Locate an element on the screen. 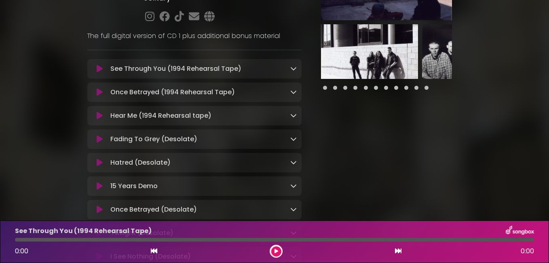  img: YgAomMoWQyef1NlkAUPi is located at coordinates (370, 51).